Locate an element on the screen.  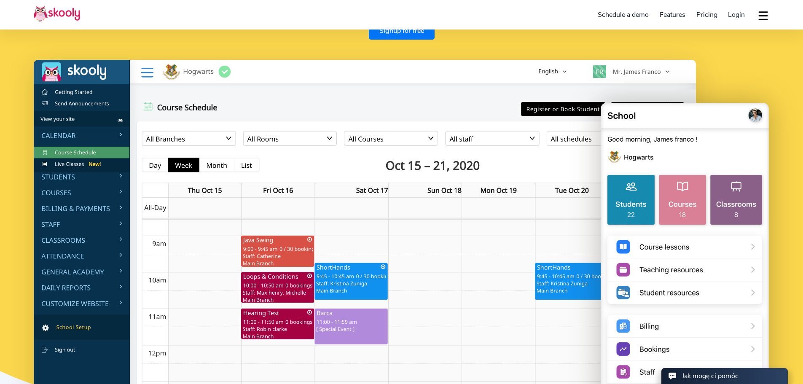
a: Login is located at coordinates (736, 15).